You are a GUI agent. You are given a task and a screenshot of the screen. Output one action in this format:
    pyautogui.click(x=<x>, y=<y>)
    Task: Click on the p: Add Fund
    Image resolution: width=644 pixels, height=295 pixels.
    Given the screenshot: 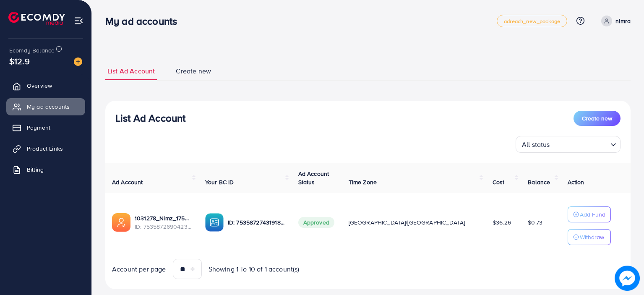 What is the action you would take?
    pyautogui.click(x=593, y=215)
    